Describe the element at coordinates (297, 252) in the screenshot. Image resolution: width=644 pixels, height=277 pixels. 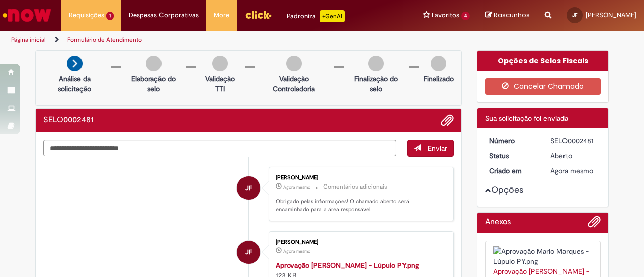
I see `time: 28/08/2025 09:53:22` at that location.